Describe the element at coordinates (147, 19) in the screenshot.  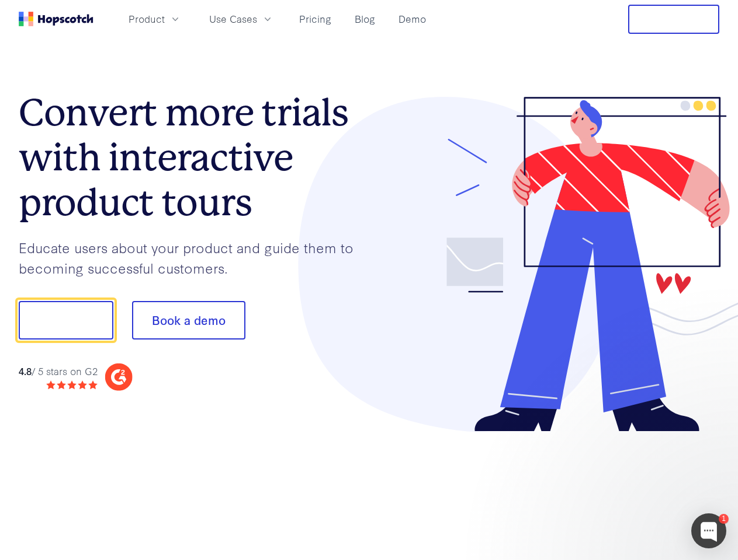
I see `span: Product` at that location.